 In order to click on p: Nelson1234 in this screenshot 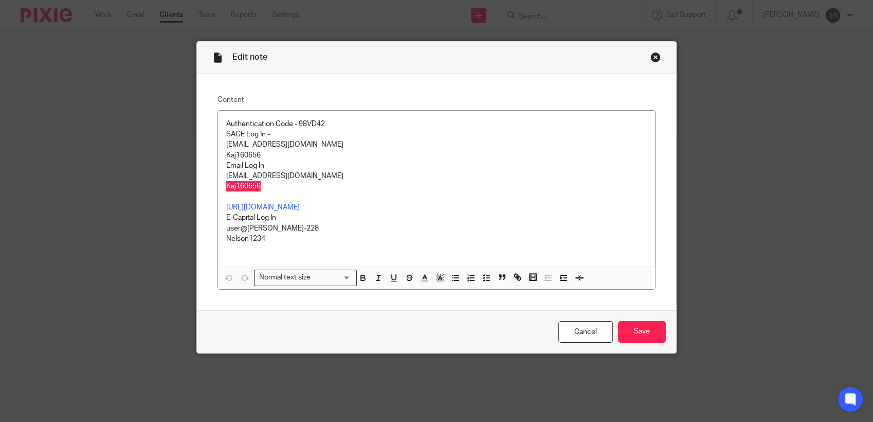, I will do `click(436, 239)`.